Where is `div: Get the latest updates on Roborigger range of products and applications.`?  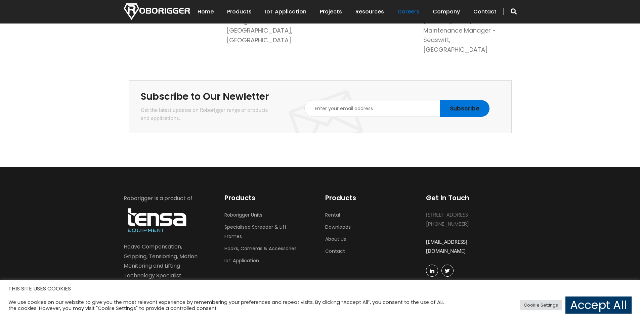 div: Get the latest updates on Roborigger range of products and applications. is located at coordinates (208, 114).